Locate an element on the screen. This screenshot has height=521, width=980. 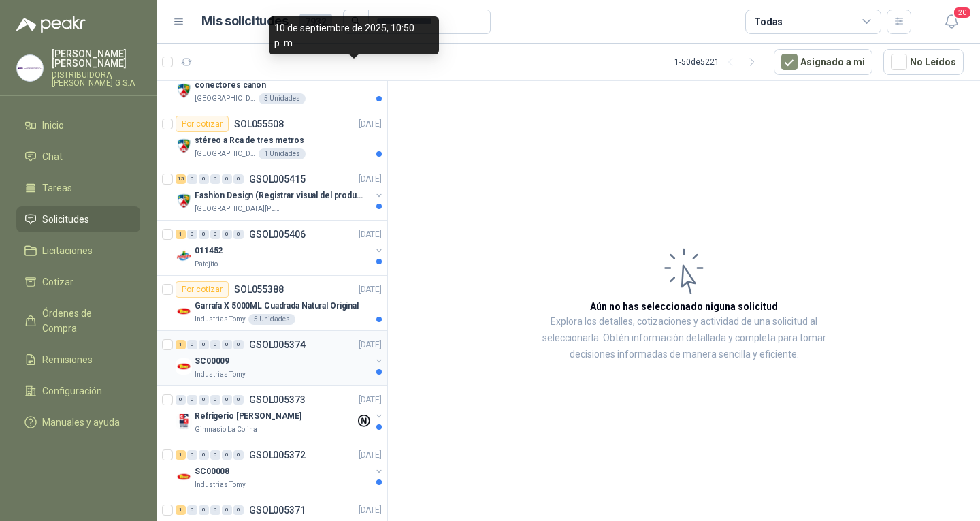
span: Chat is located at coordinates (52, 156).